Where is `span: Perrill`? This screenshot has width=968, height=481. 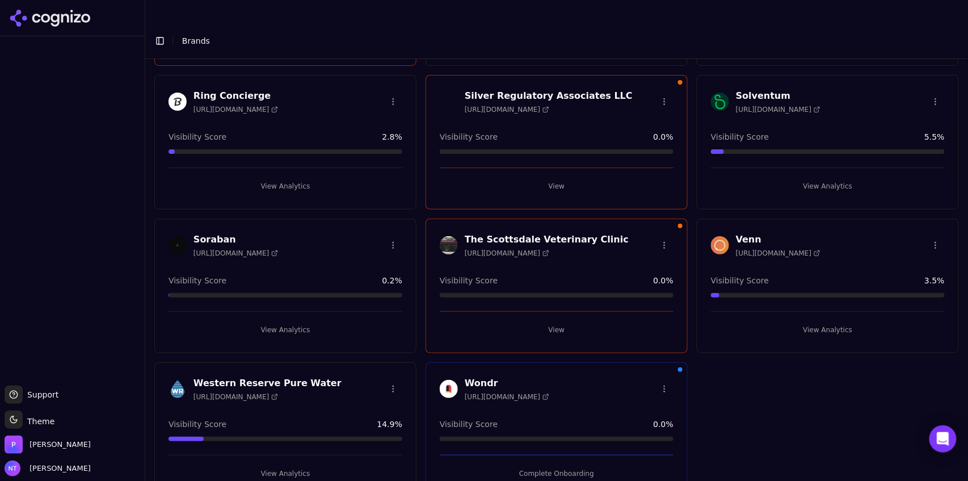 span: Perrill is located at coordinates (60, 444).